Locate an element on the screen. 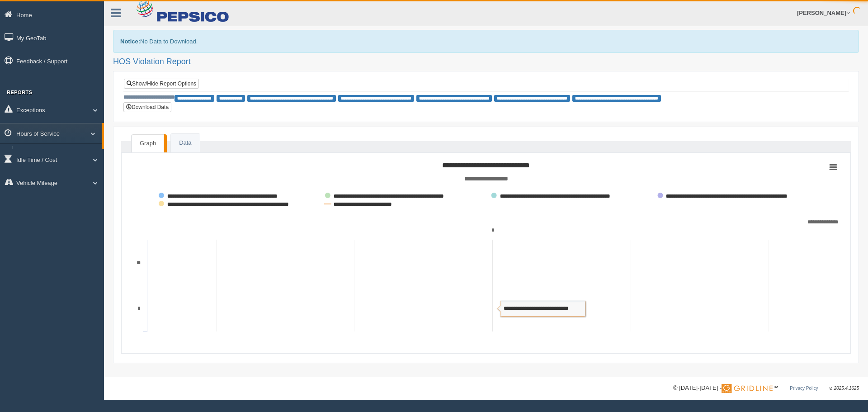 The image size is (868, 412). a: Data is located at coordinates (184, 143).